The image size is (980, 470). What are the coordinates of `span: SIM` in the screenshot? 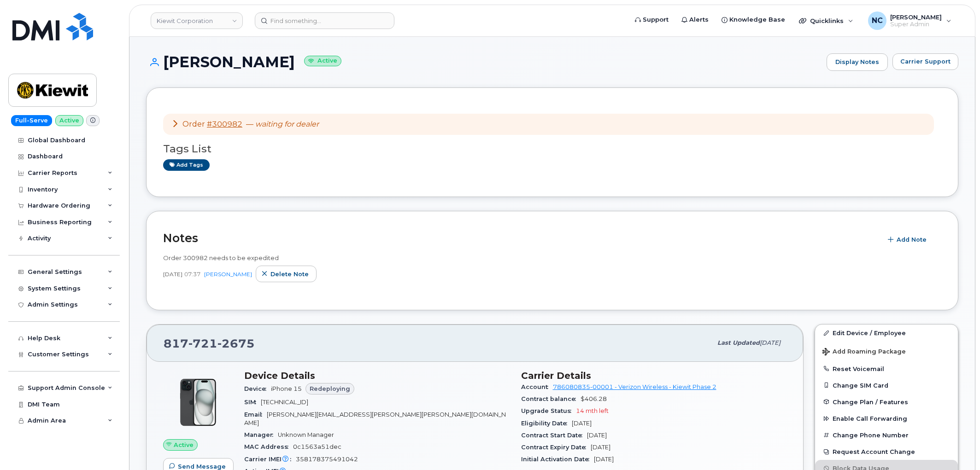 It's located at (252, 402).